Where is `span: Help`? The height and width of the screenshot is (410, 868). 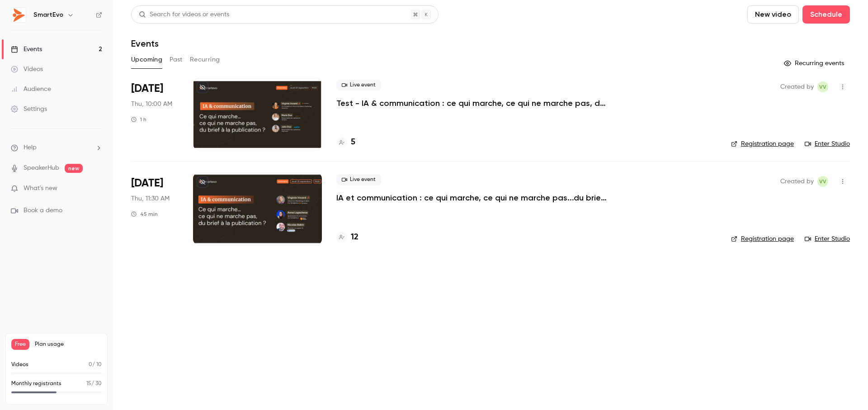 span: Help is located at coordinates (30, 148).